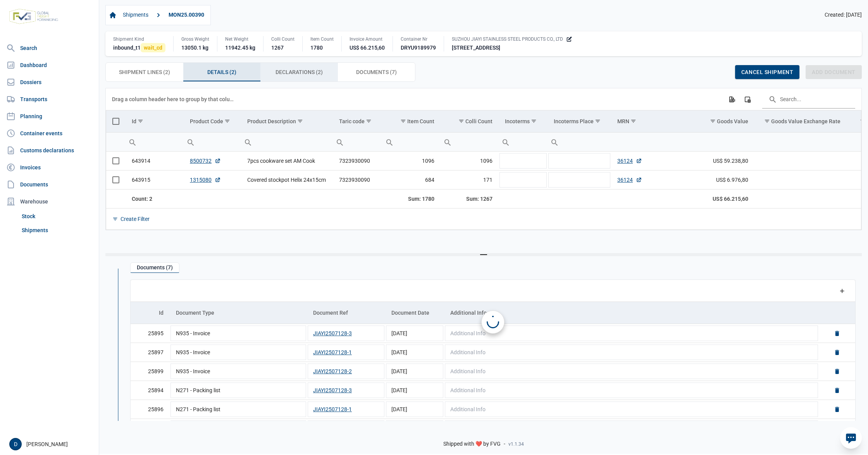  Describe the element at coordinates (153, 48) in the screenshot. I see `span: wait_cd` at that location.